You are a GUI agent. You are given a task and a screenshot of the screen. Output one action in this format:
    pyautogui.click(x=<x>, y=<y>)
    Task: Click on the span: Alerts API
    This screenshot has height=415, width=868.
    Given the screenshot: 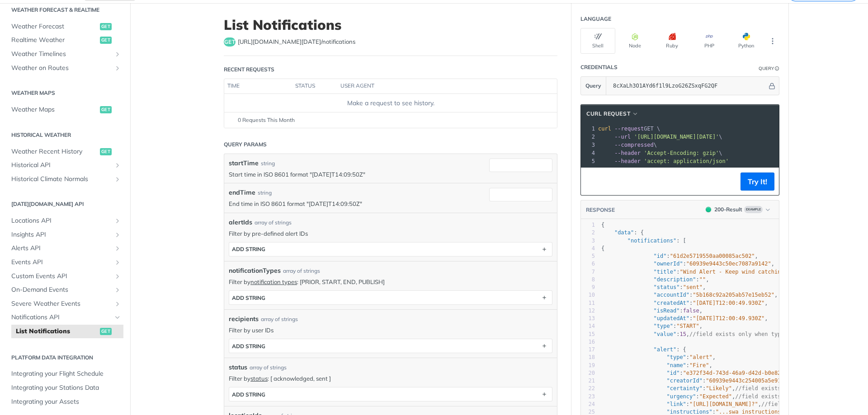 What is the action you would take?
    pyautogui.click(x=61, y=248)
    